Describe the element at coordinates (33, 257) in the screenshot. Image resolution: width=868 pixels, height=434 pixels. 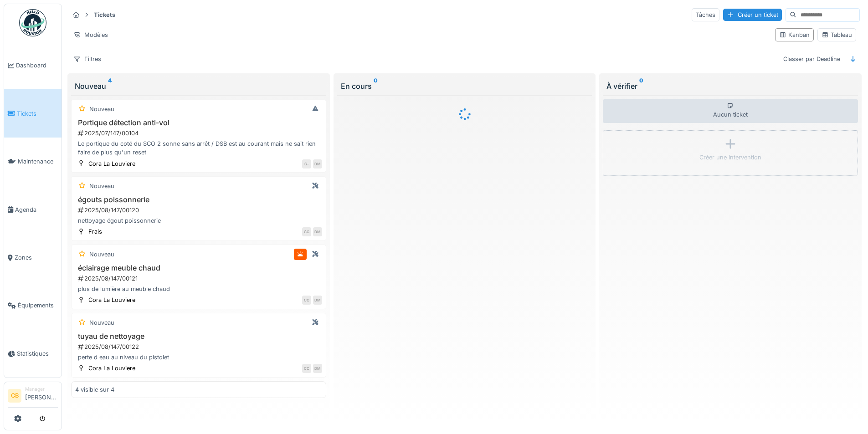
I see `a: Zones` at that location.